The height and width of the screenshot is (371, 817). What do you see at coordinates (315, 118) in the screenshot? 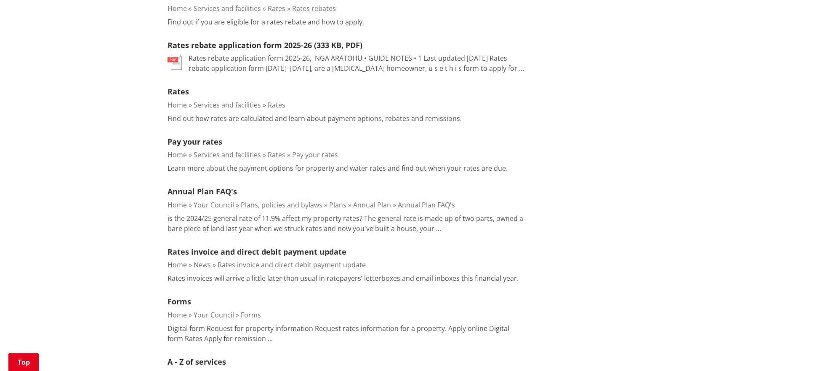
I see `p: Find out how rates are calculated and learn about payment options, rebates and remissions.` at bounding box center [315, 118].